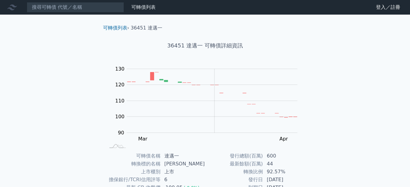 This screenshot has width=410, height=187. What do you see at coordinates (284, 172) in the screenshot?
I see `td: 92.57%` at bounding box center [284, 172].